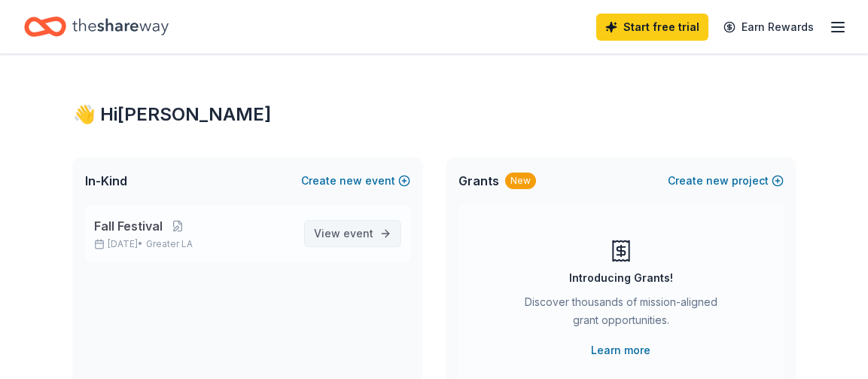 Image resolution: width=868 pixels, height=379 pixels. Describe the element at coordinates (769, 27) in the screenshot. I see `a: Earn Rewards` at that location.